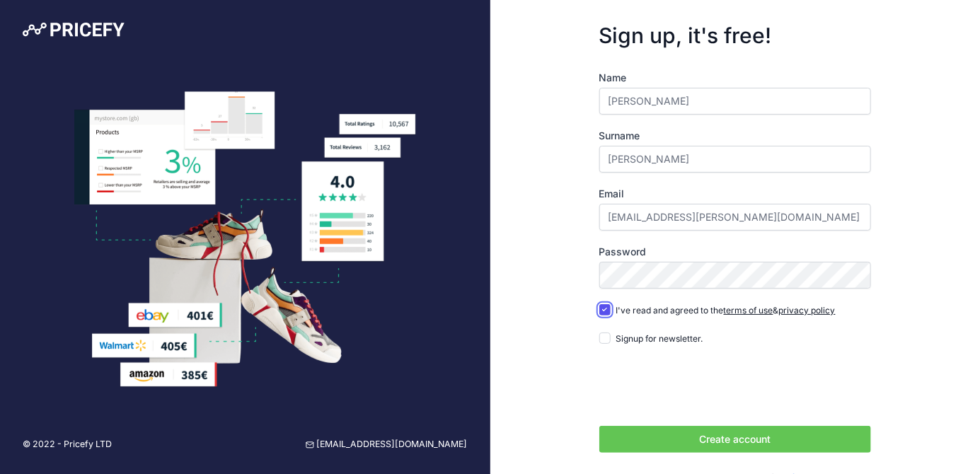  I want to click on label: Name, so click(735, 78).